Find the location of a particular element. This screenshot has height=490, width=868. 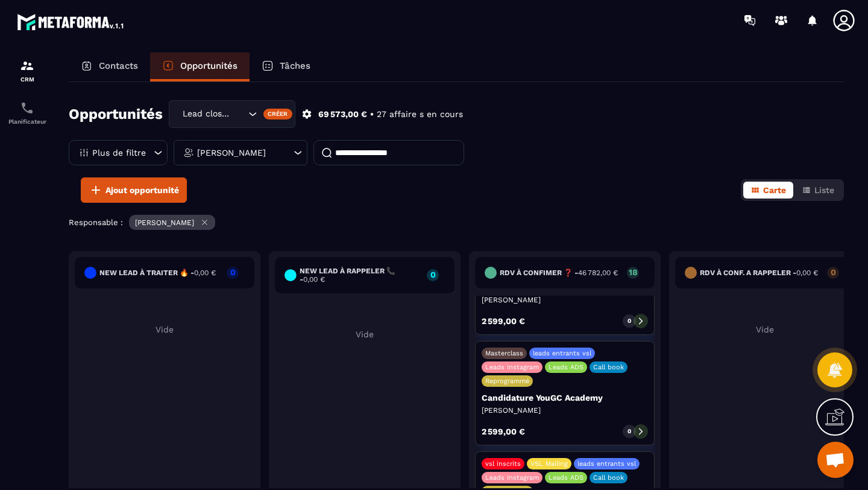

p: 27 affaire s en cours is located at coordinates (420, 114).